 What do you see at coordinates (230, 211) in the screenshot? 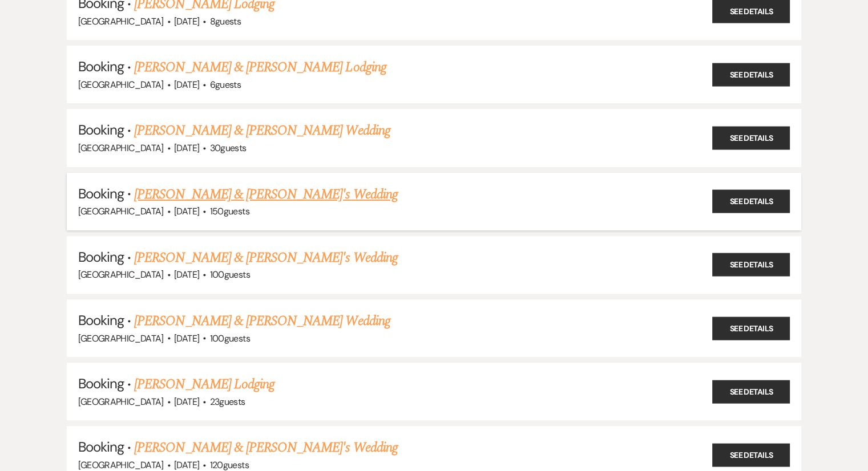
I see `span: 150 guests` at bounding box center [230, 211].